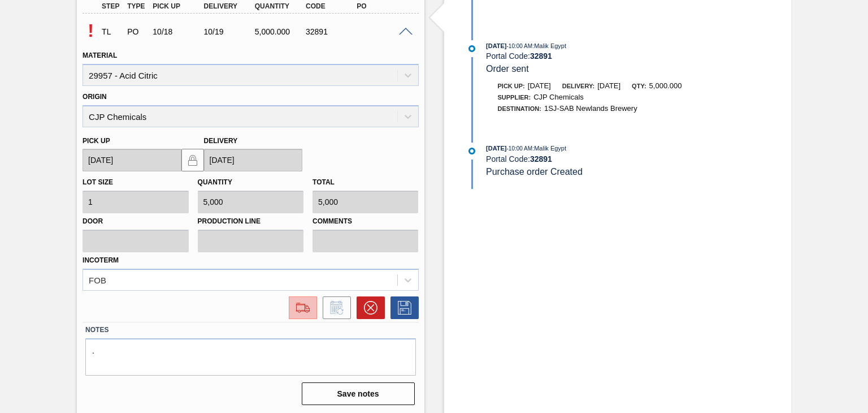 The image size is (868, 413). What do you see at coordinates (514, 97) in the screenshot?
I see `span: Supplier:` at bounding box center [514, 97].